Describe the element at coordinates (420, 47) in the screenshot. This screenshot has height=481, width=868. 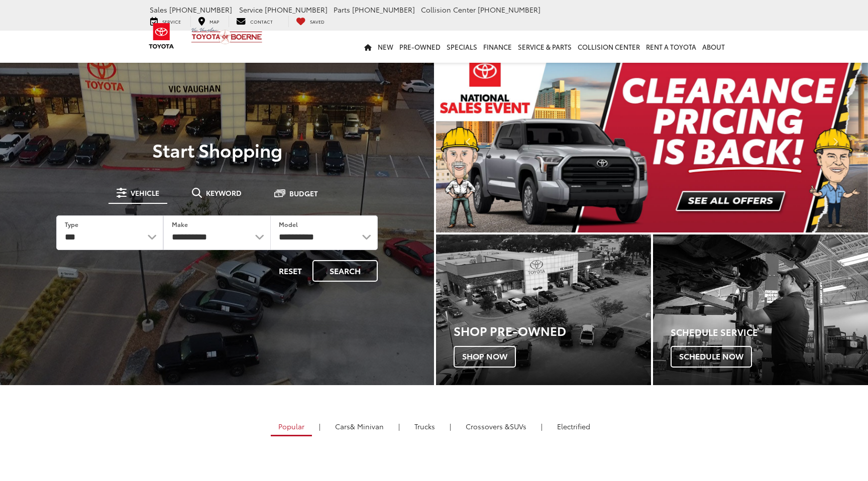
I see `a: Pre-Owned` at that location.